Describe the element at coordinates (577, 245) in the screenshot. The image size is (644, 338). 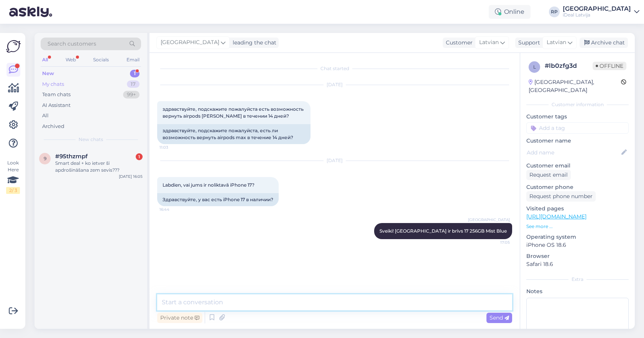
I see `p: iPhone OS 18.6` at that location.